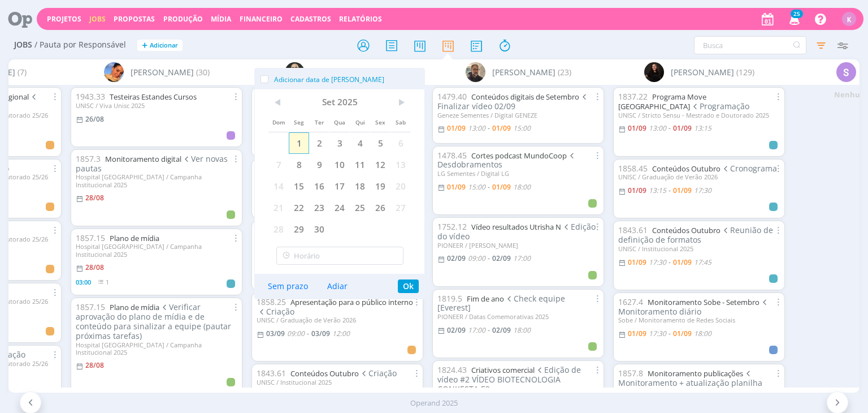  Describe the element at coordinates (750, 45) in the screenshot. I see `input: Busca` at that location.